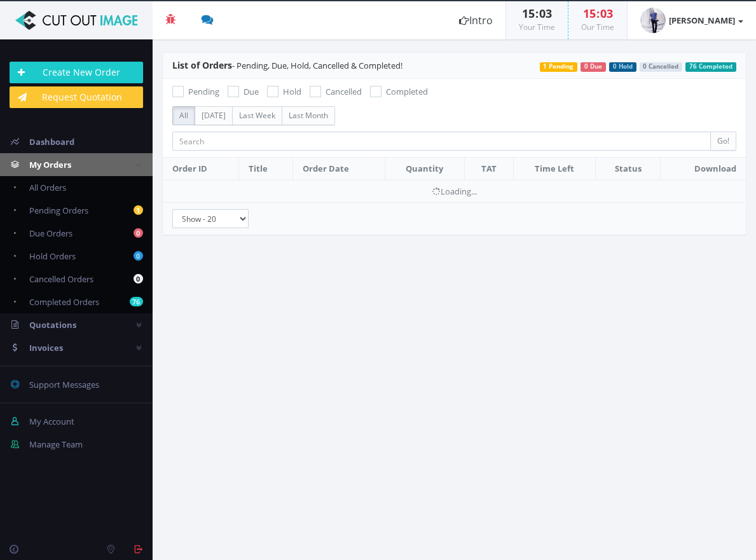  What do you see at coordinates (202, 64) in the screenshot?
I see `span: List of Orders` at bounding box center [202, 64].